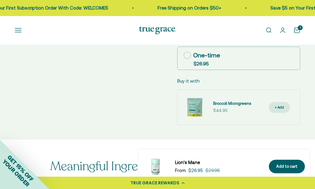  I want to click on span: From, so click(180, 170).